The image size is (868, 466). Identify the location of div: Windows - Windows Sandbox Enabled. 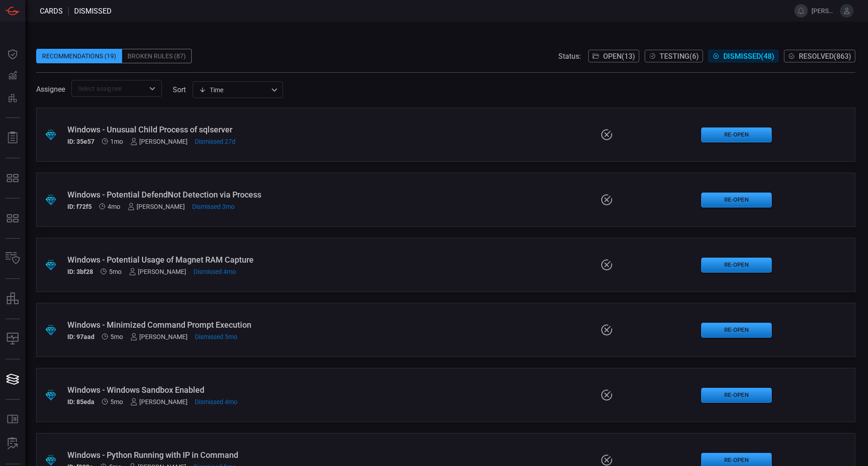
(210, 389).